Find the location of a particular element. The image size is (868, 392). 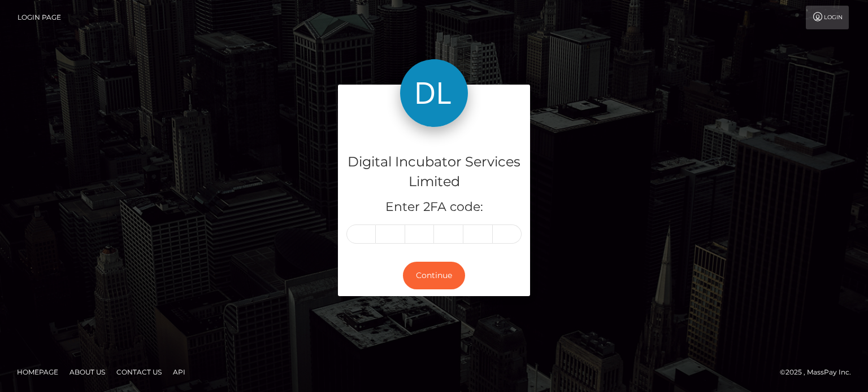

h4: Digital Incubator Services Limited is located at coordinates (434, 173).